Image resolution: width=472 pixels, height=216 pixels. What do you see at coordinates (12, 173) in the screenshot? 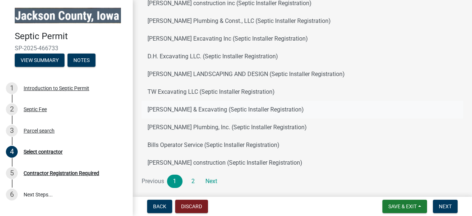
I see `div: 5` at bounding box center [12, 173].